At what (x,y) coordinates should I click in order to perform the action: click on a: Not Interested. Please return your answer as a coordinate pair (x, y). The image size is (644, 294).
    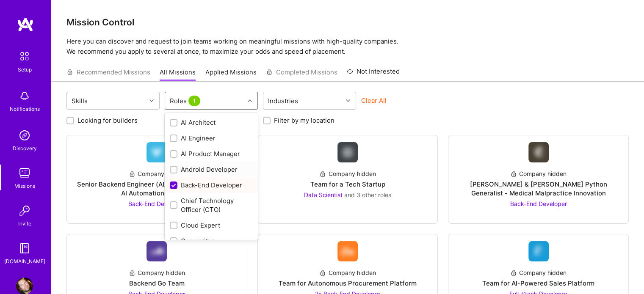
    Looking at the image, I should click on (373, 74).